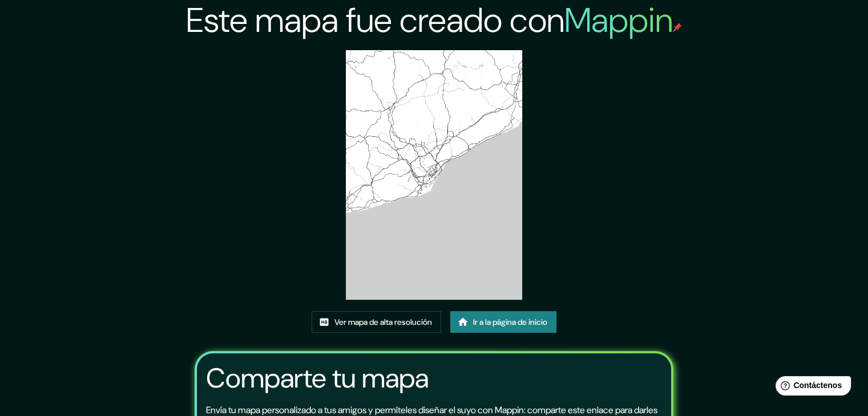 This screenshot has height=416, width=868. I want to click on a: Ver mapa de alta resolución, so click(376, 322).